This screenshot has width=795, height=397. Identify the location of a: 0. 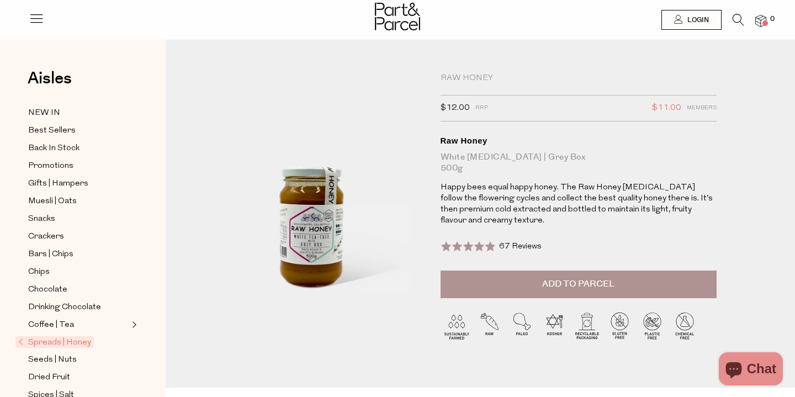
(761, 20).